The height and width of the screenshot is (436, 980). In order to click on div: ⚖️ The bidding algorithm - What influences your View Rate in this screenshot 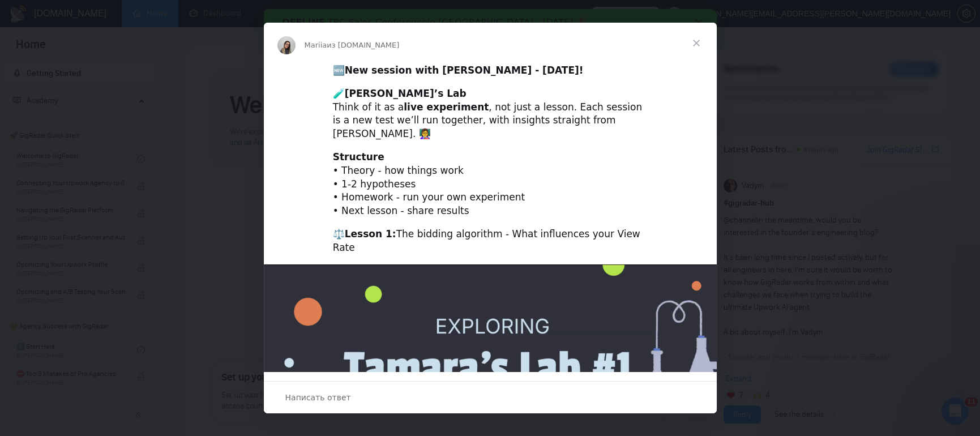, I will do `click(491, 241)`.